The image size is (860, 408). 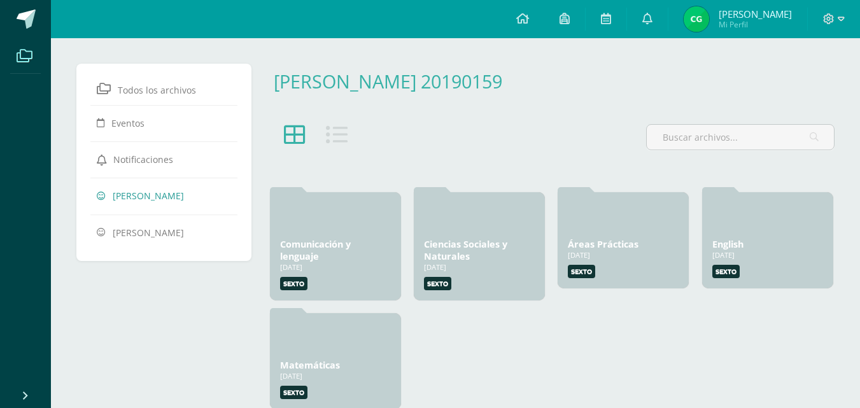 What do you see at coordinates (755, 24) in the screenshot?
I see `span: Mi Perfil` at bounding box center [755, 24].